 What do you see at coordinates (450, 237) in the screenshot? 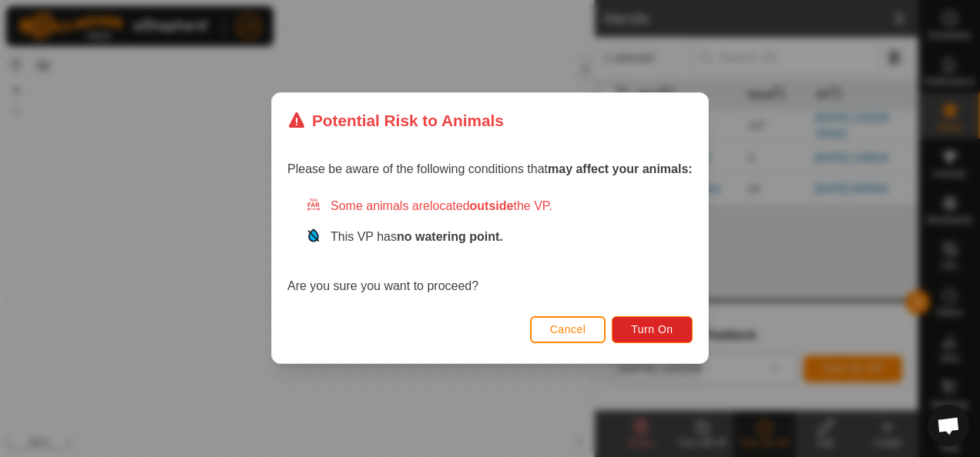
I see `strong: no watering point.` at bounding box center [450, 237].